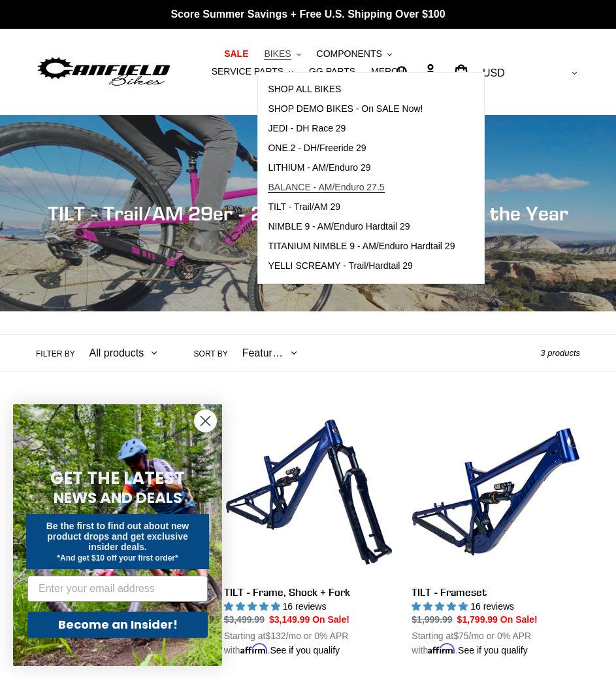  Describe the element at coordinates (304, 207) in the screenshot. I see `span: TILT - Trail/AM 29` at that location.